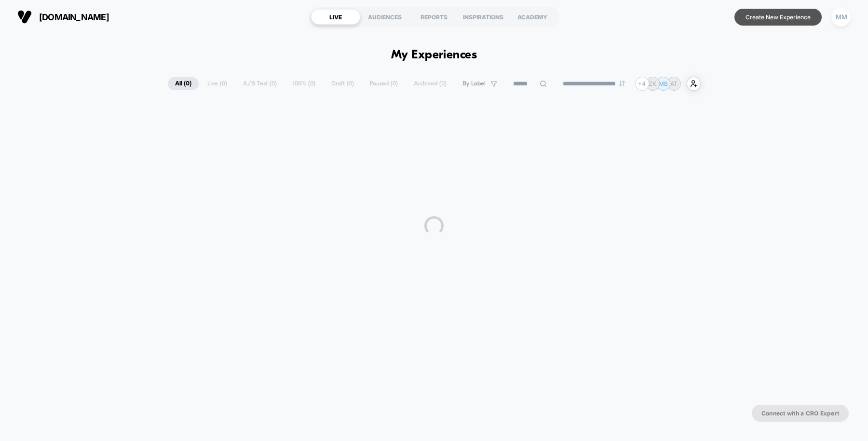 This screenshot has width=868, height=441. Describe the element at coordinates (841, 17) in the screenshot. I see `div: MM` at that location.